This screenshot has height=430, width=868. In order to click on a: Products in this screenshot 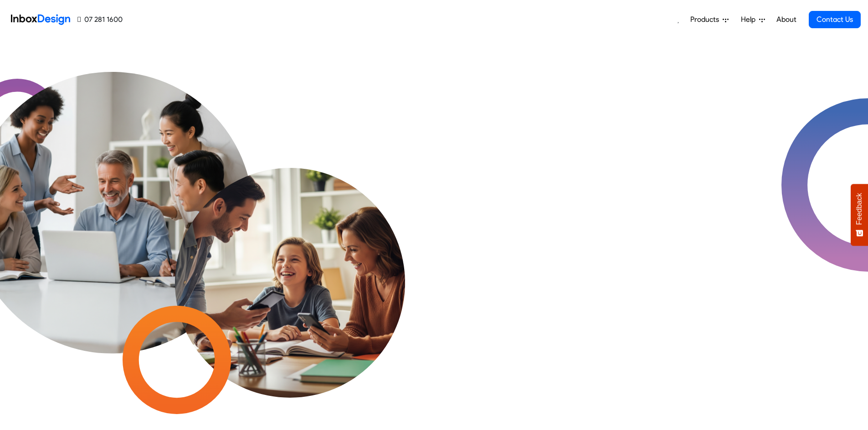, I will do `click(709, 20)`.